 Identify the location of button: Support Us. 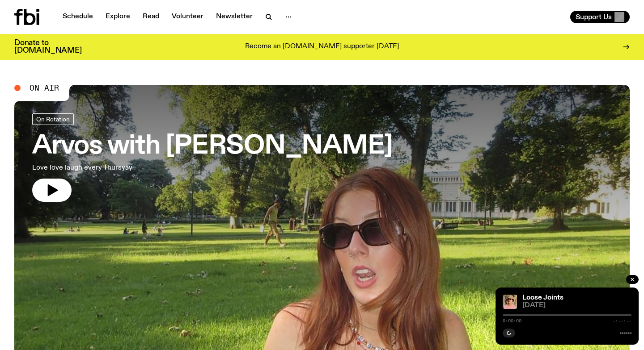
(599, 17).